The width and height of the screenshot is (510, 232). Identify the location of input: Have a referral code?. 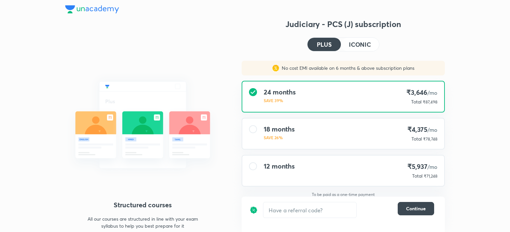
(310, 210).